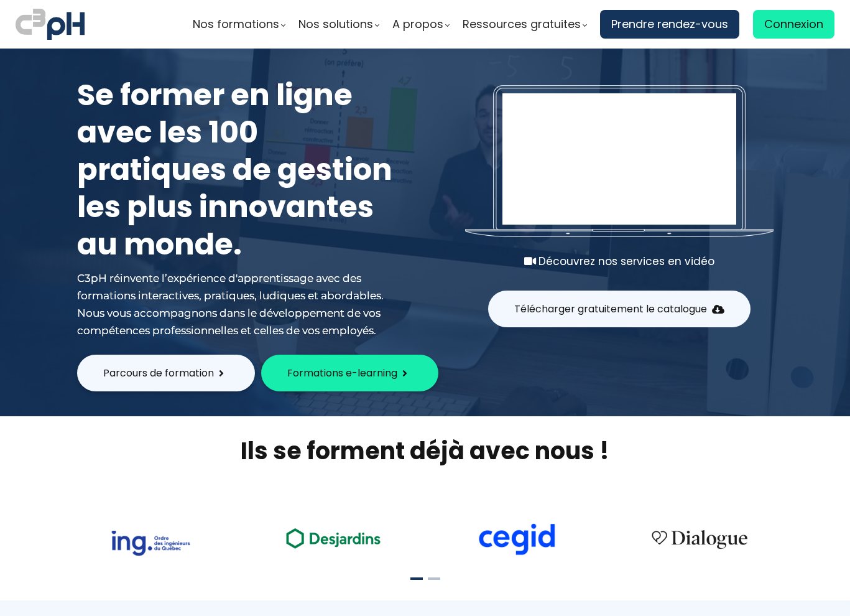 The image size is (850, 616). Describe the element at coordinates (619, 308) in the screenshot. I see `button: Télécharger gratuitement le catalogue` at that location.